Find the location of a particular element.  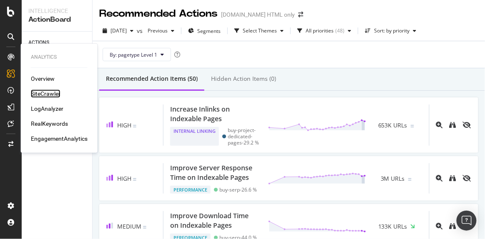

div: ActionBoard is located at coordinates (57, 20).